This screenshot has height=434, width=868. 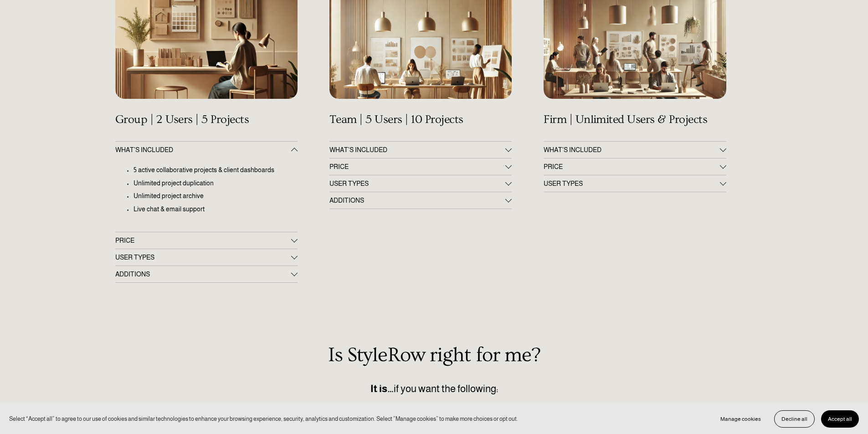 What do you see at coordinates (381, 388) in the screenshot?
I see `strong: It is…` at bounding box center [381, 388].